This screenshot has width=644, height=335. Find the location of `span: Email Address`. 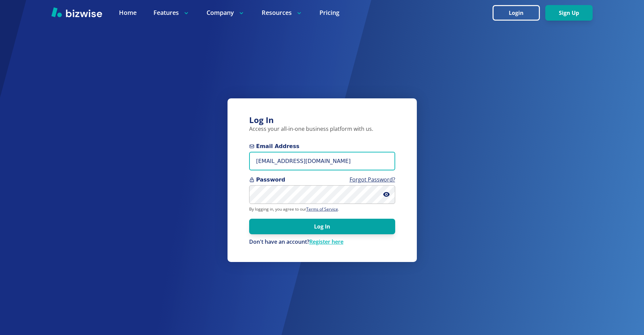

span: Email Address is located at coordinates (322, 146).